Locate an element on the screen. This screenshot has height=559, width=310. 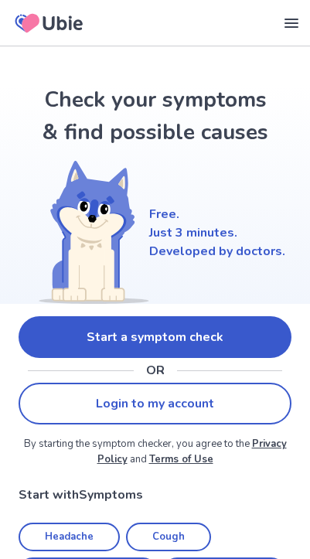
a: Terms of Use is located at coordinates (181, 459).